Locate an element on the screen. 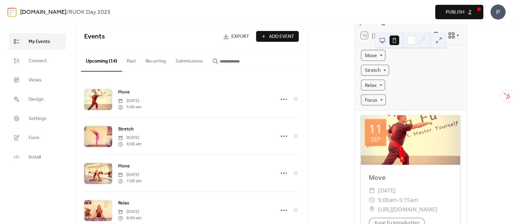 This screenshot has height=224, width=513. div: Sep is located at coordinates (375, 139).